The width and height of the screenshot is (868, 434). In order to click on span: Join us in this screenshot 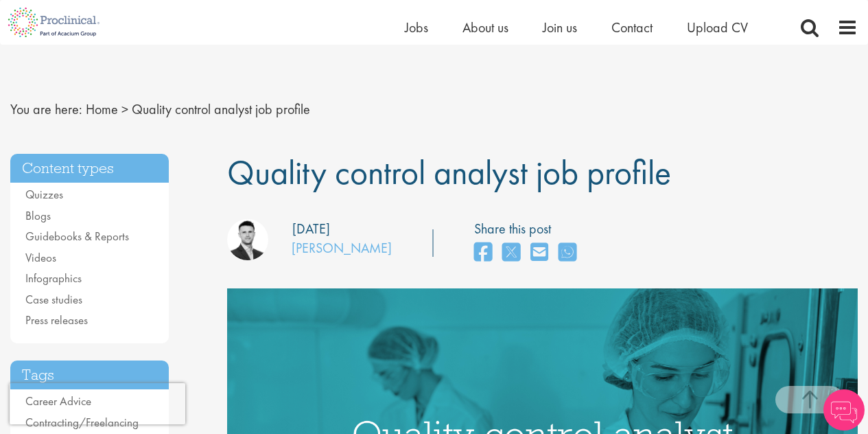, I will do `click(560, 28)`.